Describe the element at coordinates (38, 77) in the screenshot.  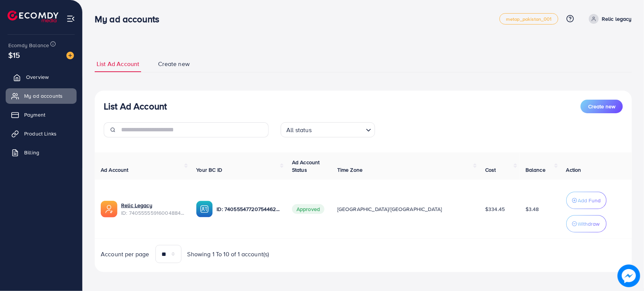
I see `span: Overview` at that location.